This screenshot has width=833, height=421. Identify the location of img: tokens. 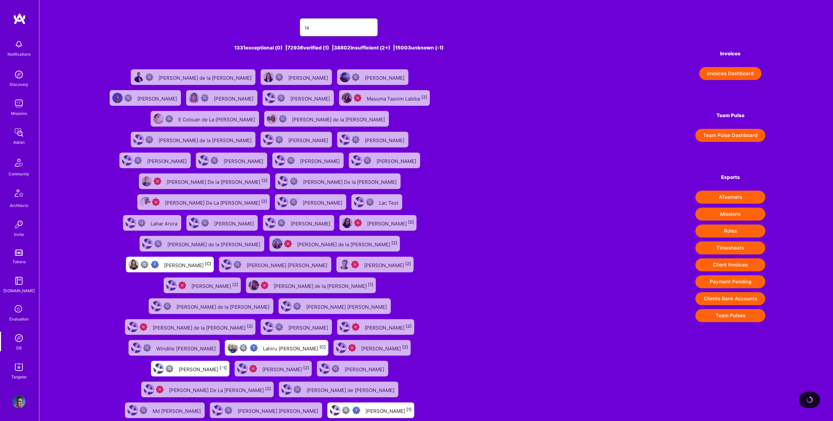
(19, 253).